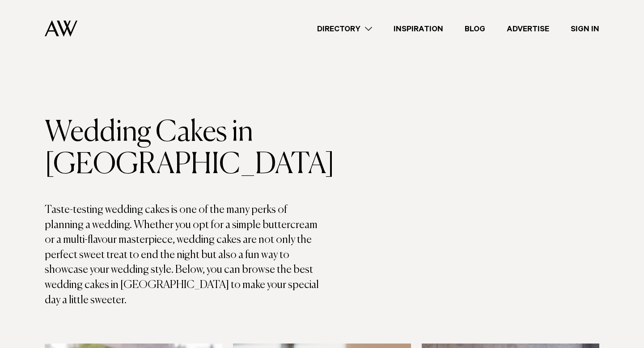 The height and width of the screenshot is (348, 644). I want to click on p: Taste-testing wedding cakes is one of the many perks of planning a wedding. Whether you opt for a..., so click(183, 255).